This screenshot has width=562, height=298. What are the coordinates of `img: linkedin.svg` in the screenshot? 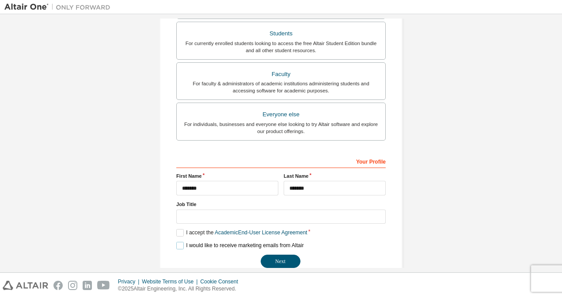 It's located at (87, 285).